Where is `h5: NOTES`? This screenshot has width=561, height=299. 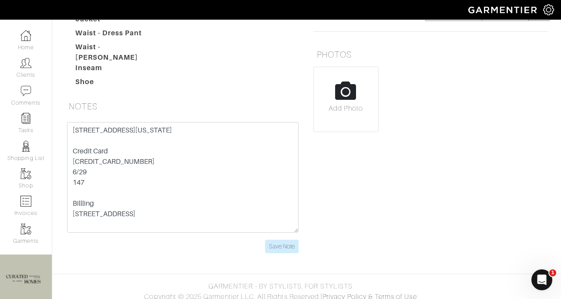
h5: NOTES is located at coordinates (183, 106).